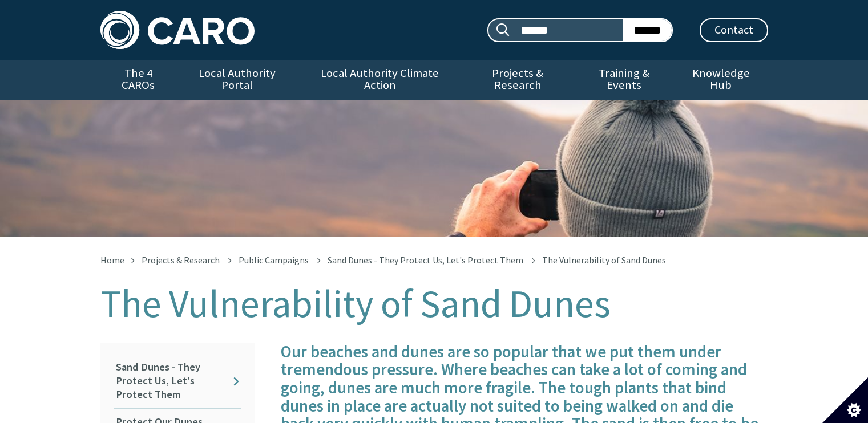 This screenshot has width=868, height=423. I want to click on img: Caro logo, so click(178, 30).